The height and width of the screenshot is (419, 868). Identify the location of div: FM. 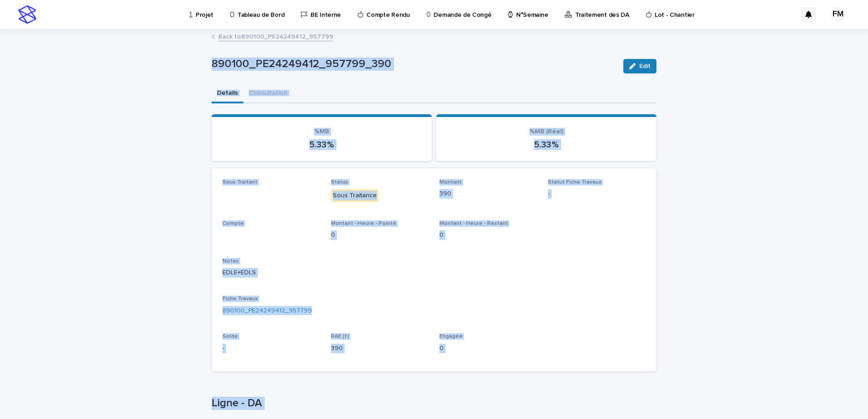
(838, 15).